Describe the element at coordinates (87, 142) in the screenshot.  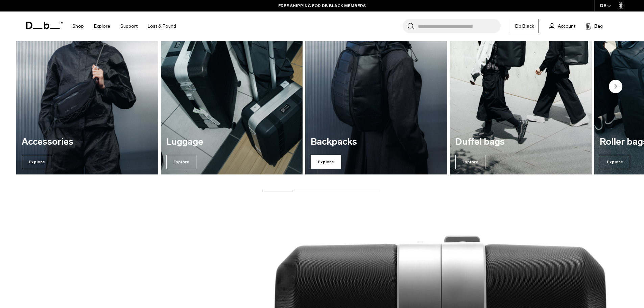
I see `h3: Accessories` at that location.